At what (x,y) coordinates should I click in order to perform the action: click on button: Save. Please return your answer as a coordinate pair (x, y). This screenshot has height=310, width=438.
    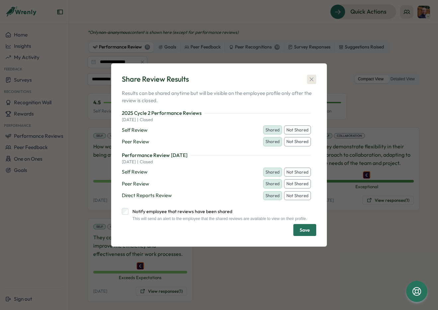
    Looking at the image, I should click on (305, 230).